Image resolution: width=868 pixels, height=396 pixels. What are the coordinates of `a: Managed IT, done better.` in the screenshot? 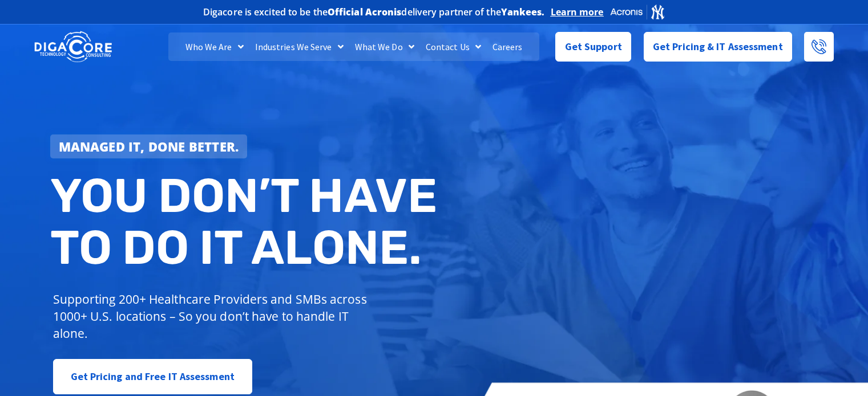 It's located at (149, 146).